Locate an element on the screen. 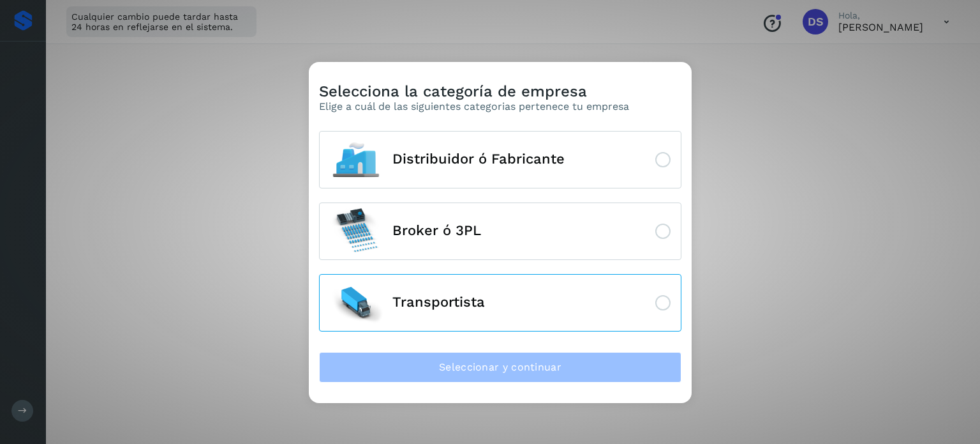  button: Seleccionar y continuar is located at coordinates (501, 367).